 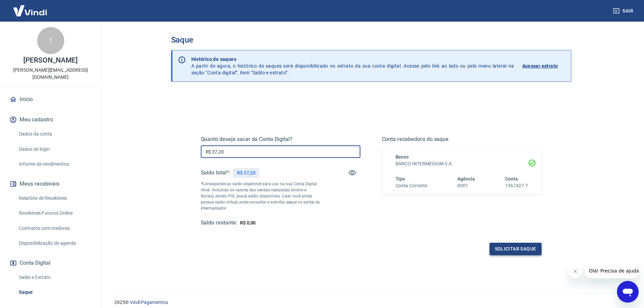 What do you see at coordinates (55, 198) in the screenshot?
I see `a: Relatório de Recebíveis` at bounding box center [55, 198].